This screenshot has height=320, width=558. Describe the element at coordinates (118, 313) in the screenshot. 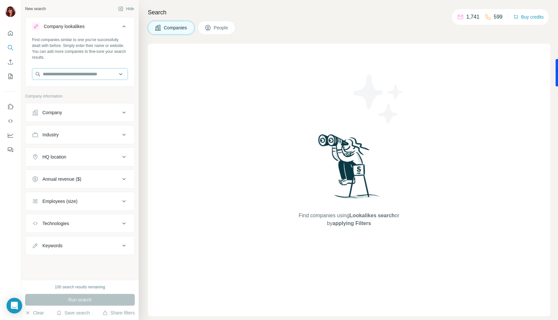

I see `button: Share filters` at that location.